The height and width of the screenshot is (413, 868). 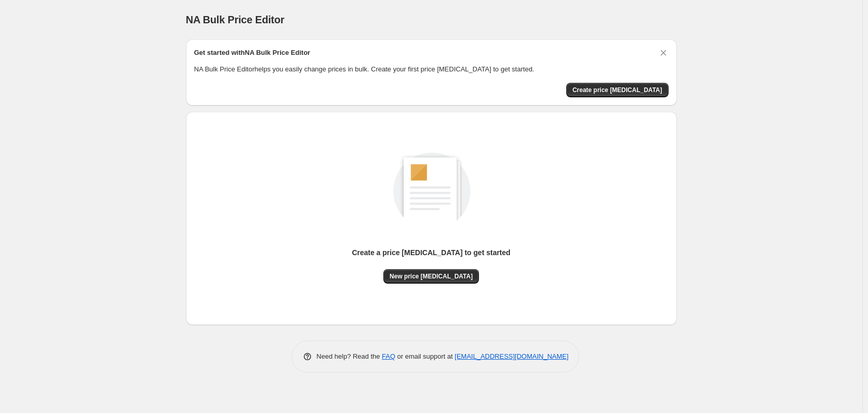 I want to click on span: or email support at, so click(x=425, y=356).